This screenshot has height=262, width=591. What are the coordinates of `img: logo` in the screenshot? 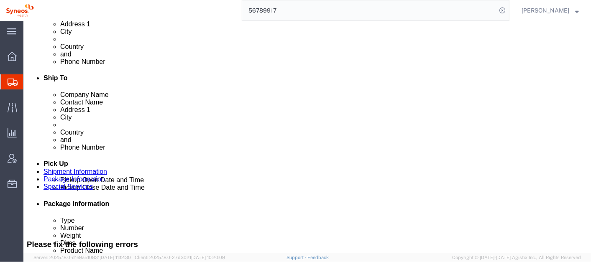 It's located at (20, 10).